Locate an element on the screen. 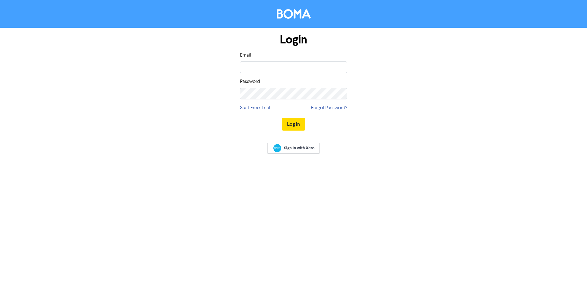  label: Password is located at coordinates (250, 82).